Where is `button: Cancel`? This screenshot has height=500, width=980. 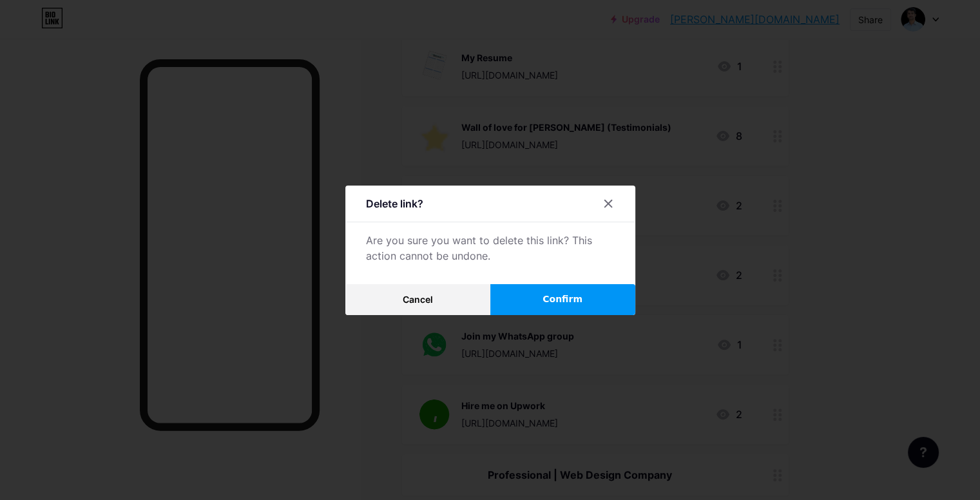
button: Cancel is located at coordinates (418, 300).